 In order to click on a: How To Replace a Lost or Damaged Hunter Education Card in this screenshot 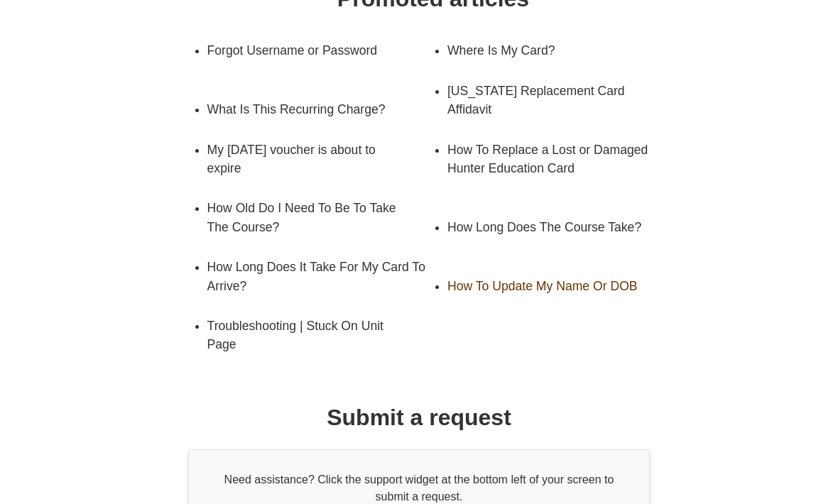, I will do `click(561, 159)`.